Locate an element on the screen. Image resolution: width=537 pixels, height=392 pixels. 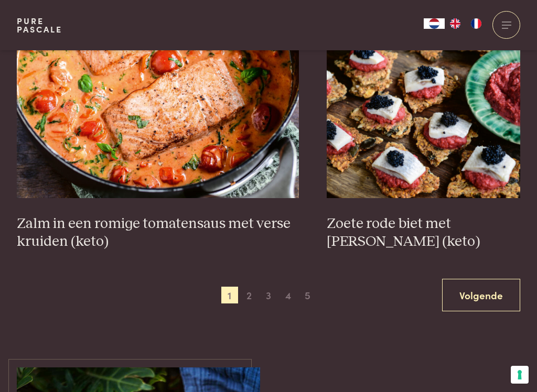
a: NL is located at coordinates (434, 24).